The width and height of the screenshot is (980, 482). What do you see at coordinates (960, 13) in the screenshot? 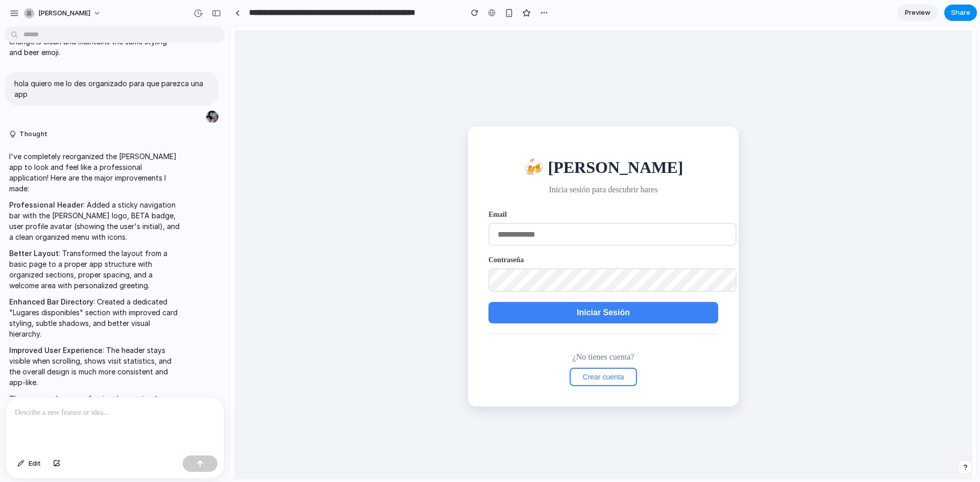
I see `button: Share` at bounding box center [960, 13].